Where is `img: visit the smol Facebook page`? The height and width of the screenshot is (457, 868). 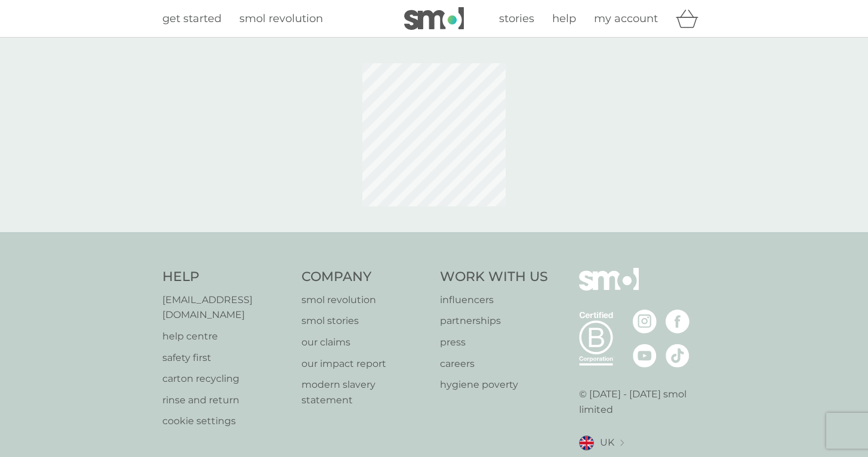 img: visit the smol Facebook page is located at coordinates (677, 321).